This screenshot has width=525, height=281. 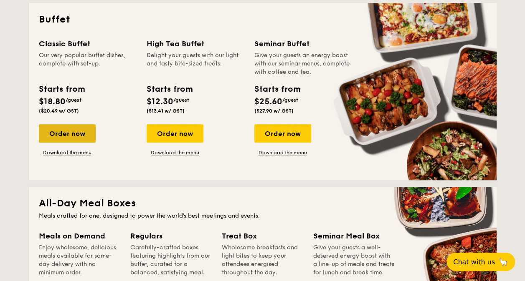 What do you see at coordinates (88, 64) in the screenshot?
I see `div: Our very popular buffet dishes, complete with set-up.` at bounding box center [88, 64].